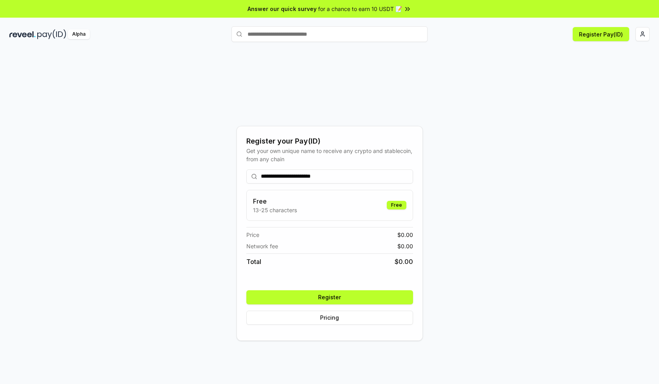 This screenshot has width=659, height=384. Describe the element at coordinates (254, 262) in the screenshot. I see `span: Total` at that location.